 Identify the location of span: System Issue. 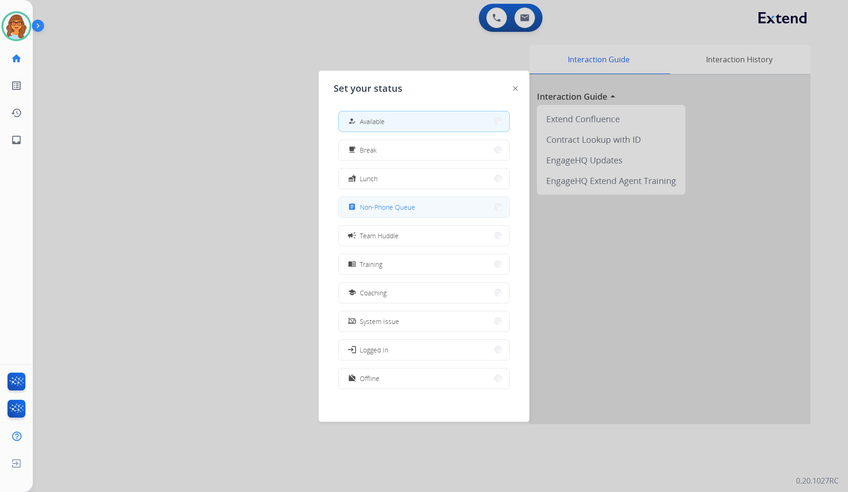
(379, 321).